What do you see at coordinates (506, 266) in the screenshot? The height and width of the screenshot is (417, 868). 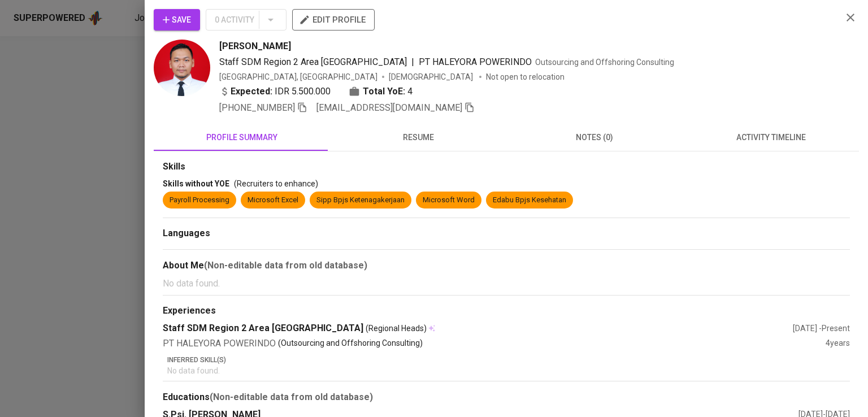 I see `div: About Me` at bounding box center [506, 266].